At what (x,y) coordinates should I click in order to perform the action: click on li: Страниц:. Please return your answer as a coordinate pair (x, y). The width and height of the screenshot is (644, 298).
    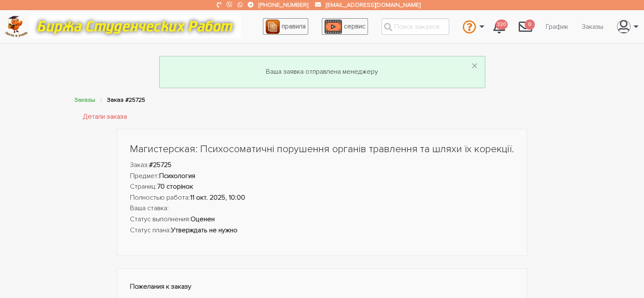
    Looking at the image, I should click on (322, 187).